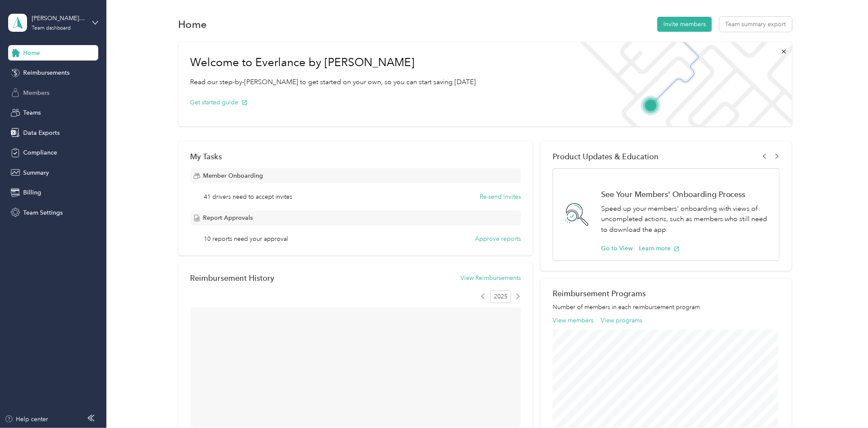 The height and width of the screenshot is (428, 868). Describe the element at coordinates (36, 172) in the screenshot. I see `span: Summary` at that location.